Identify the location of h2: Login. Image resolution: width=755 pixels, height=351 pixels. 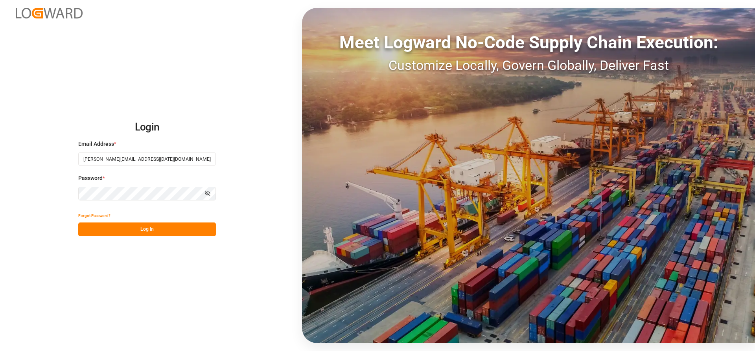
(147, 127).